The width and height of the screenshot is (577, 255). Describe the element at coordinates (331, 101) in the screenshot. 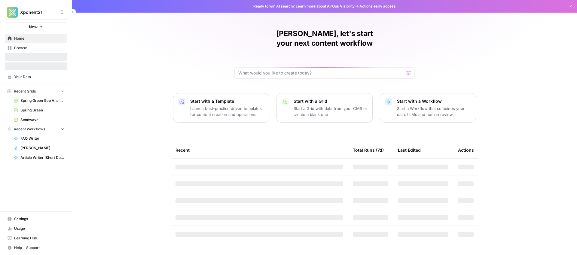

I see `p: Start with a Grid` at that location.